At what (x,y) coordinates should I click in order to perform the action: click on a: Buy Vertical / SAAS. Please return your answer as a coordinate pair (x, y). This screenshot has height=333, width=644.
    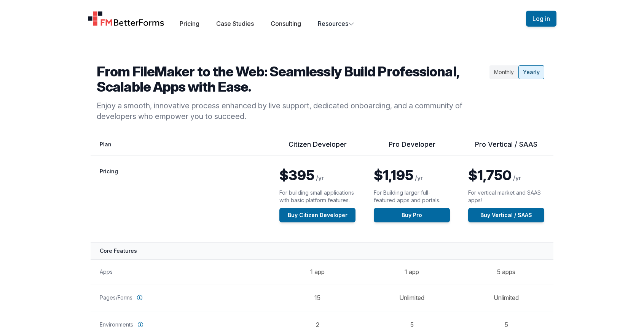
    Looking at the image, I should click on (506, 215).